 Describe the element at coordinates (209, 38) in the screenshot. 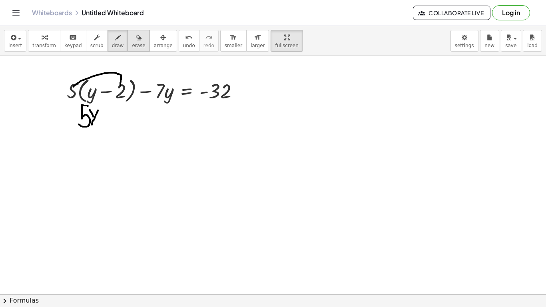

I see `i: redo` at that location.